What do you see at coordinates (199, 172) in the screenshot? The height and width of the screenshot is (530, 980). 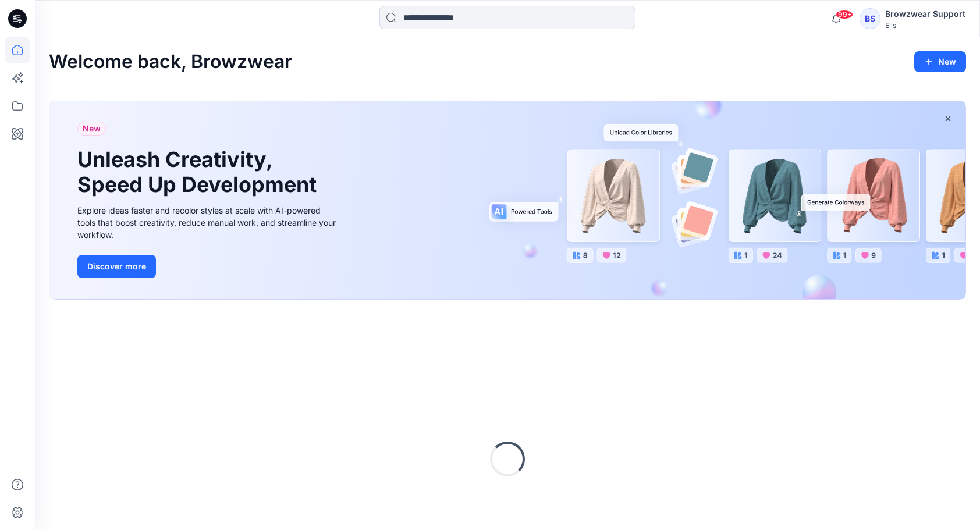 I see `h1: Unleash Creativity, Speed Up Development` at bounding box center [199, 172].